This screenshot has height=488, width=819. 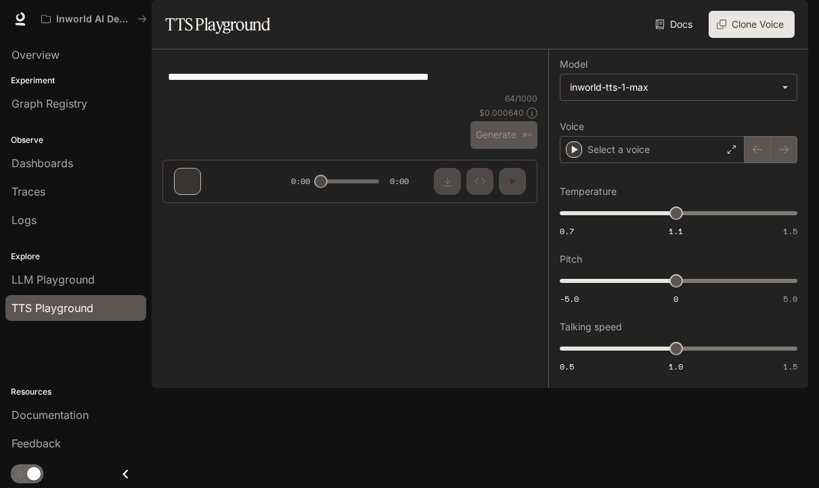 What do you see at coordinates (567, 366) in the screenshot?
I see `span: 0.5` at bounding box center [567, 366].